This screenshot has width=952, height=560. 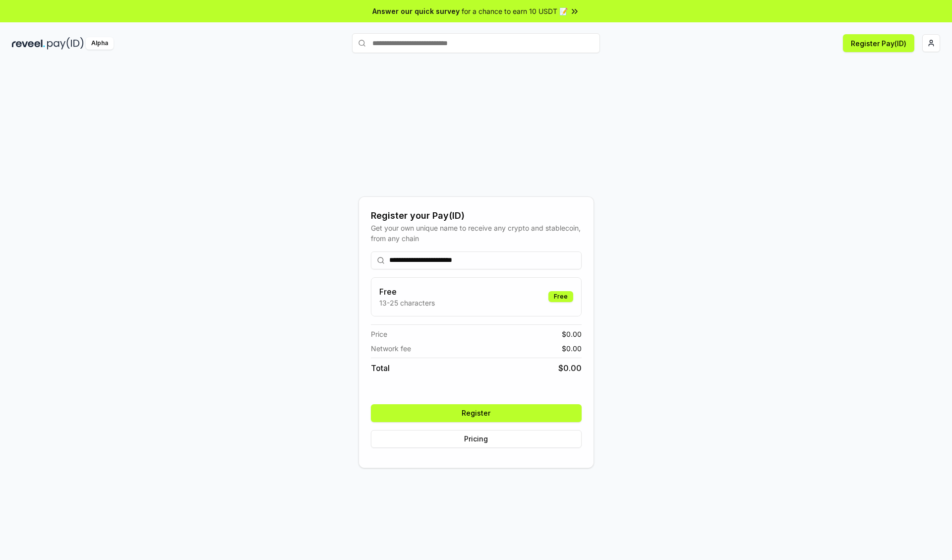 What do you see at coordinates (381, 368) in the screenshot?
I see `span: Total` at bounding box center [381, 368].